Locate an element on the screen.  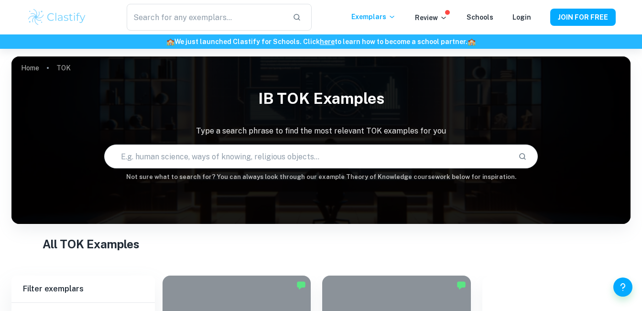
a: Clastify logo is located at coordinates (57, 17).